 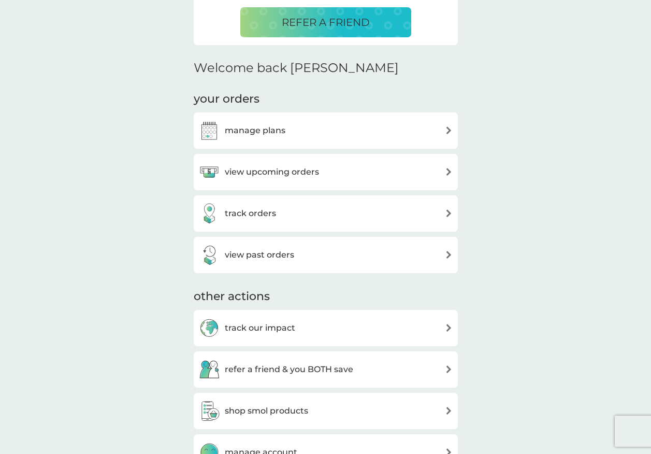 I want to click on h3: refer a friend & you BOTH save, so click(x=289, y=369).